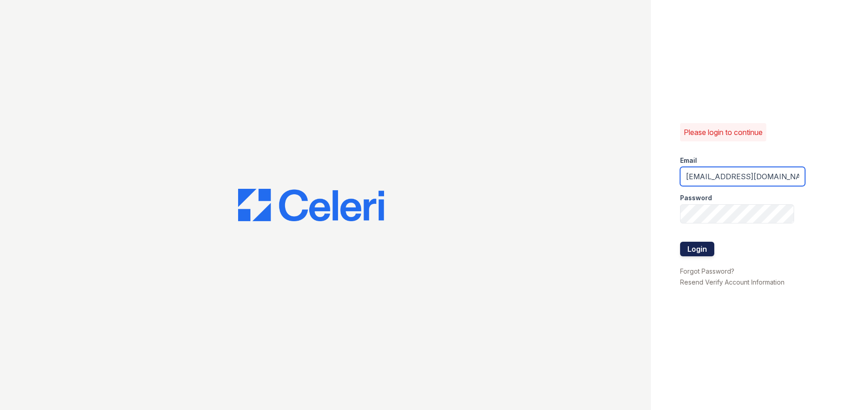 The image size is (868, 410). Describe the element at coordinates (697, 249) in the screenshot. I see `button: Login` at that location.